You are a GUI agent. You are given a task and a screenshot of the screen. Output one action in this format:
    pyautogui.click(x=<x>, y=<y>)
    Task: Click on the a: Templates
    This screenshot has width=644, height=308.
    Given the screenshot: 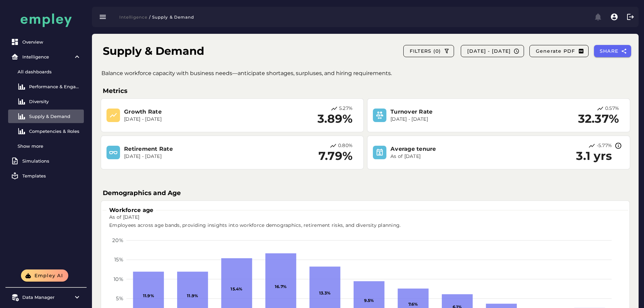 What is the action you would take?
    pyautogui.click(x=46, y=176)
    